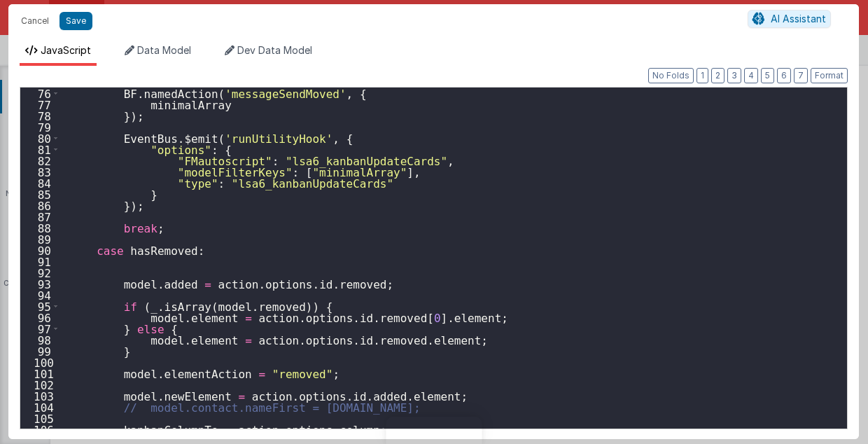 This screenshot has height=444, width=868. I want to click on div: 78, so click(40, 116).